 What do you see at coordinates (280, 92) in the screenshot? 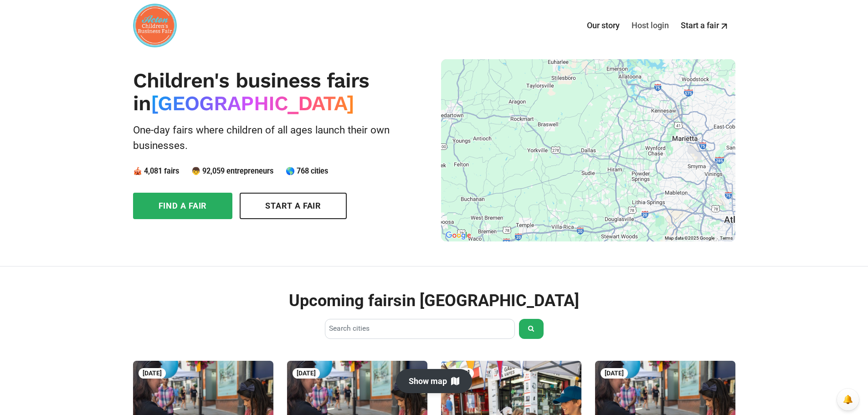
I see `h1: Children's business fairs in` at bounding box center [280, 92].